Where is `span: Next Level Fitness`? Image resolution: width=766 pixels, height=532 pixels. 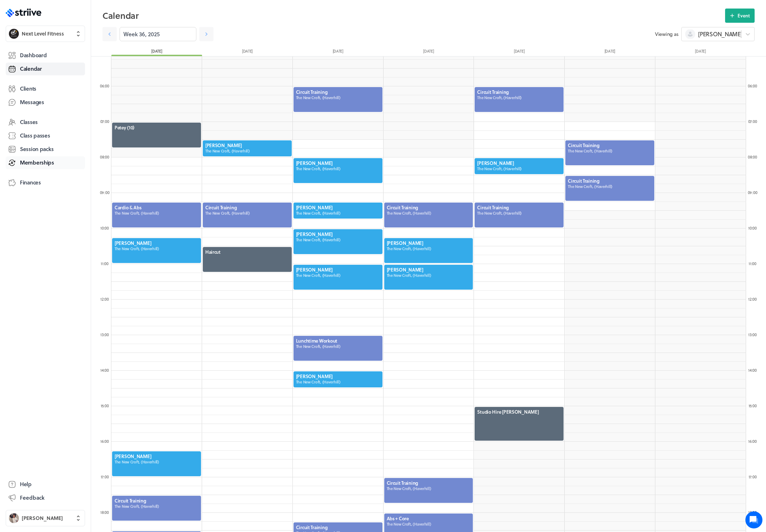 span: Next Level Fitness is located at coordinates (43, 34).